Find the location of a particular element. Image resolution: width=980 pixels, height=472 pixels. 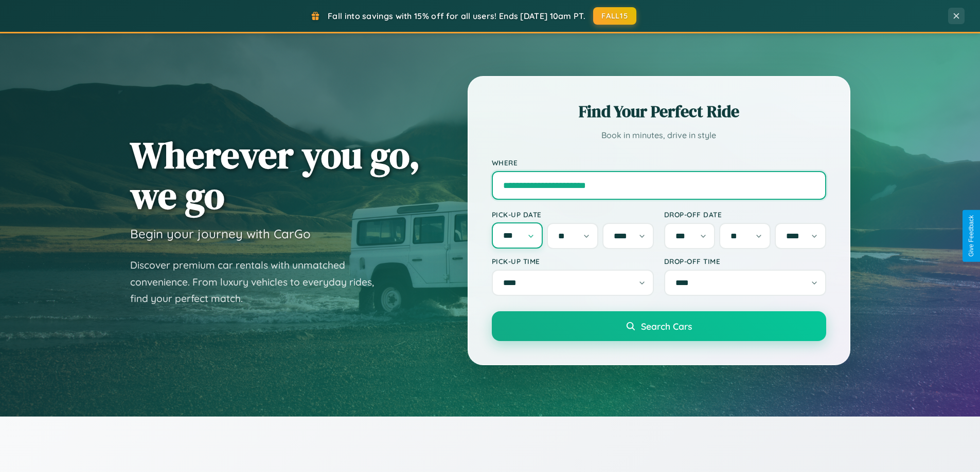

h1: Wherever you go, we go is located at coordinates (275, 175).